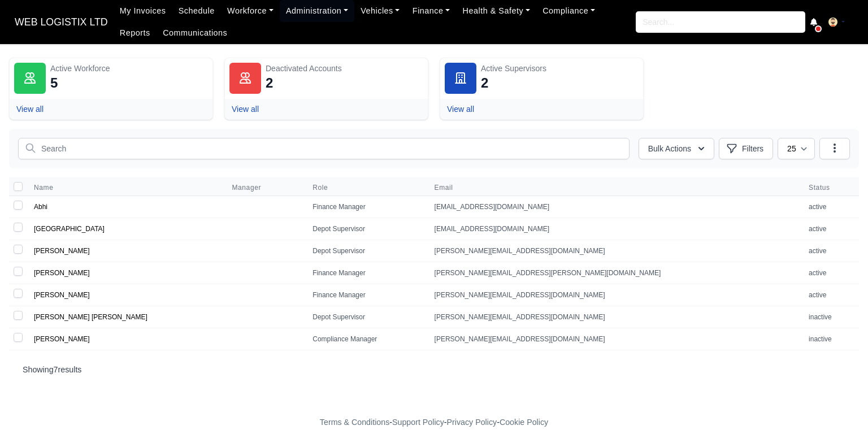 The height and width of the screenshot is (447, 868). What do you see at coordinates (355, 422) in the screenshot?
I see `a: Terms & Conditions` at bounding box center [355, 422].